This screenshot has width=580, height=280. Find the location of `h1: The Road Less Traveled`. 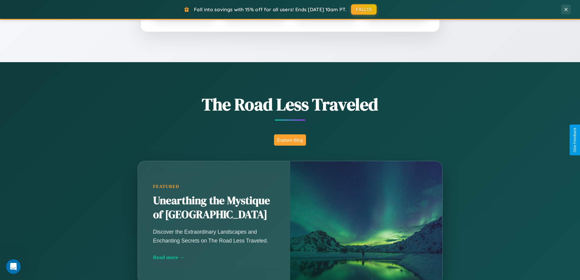

h1: The Road Less Traveled is located at coordinates (290, 104).